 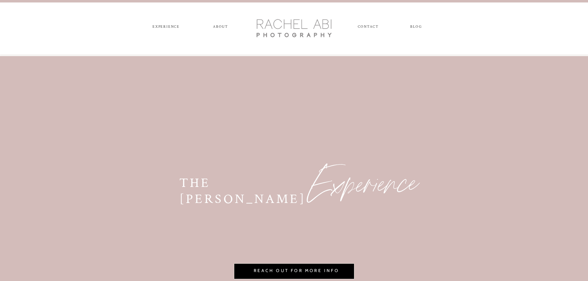 What do you see at coordinates (352, 182) in the screenshot?
I see `a: Experience` at bounding box center [352, 182].